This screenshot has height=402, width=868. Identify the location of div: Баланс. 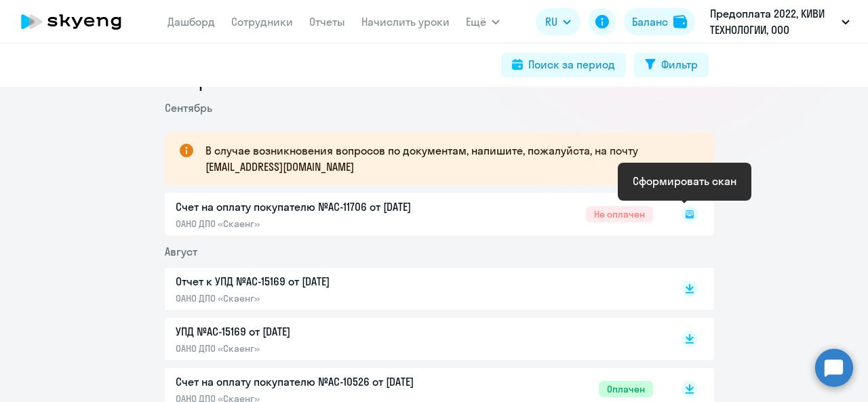
(650, 21).